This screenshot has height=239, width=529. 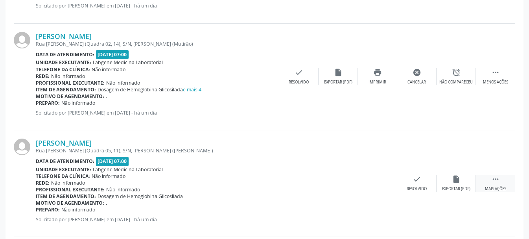 I want to click on div: Imprimir, so click(x=377, y=82).